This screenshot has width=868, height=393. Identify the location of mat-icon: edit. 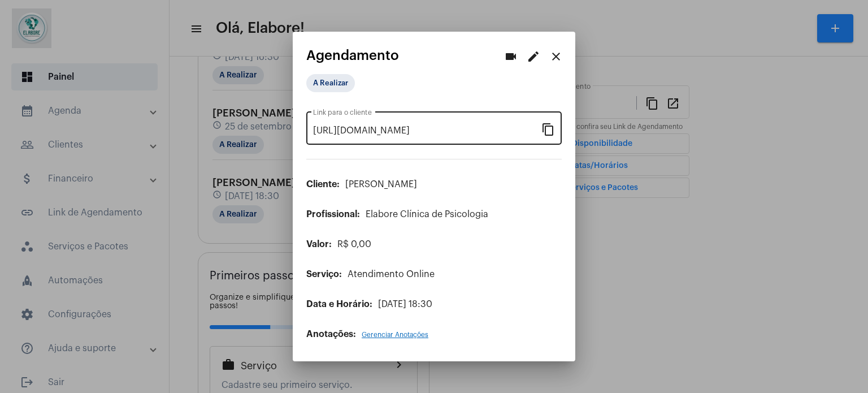
(533, 56).